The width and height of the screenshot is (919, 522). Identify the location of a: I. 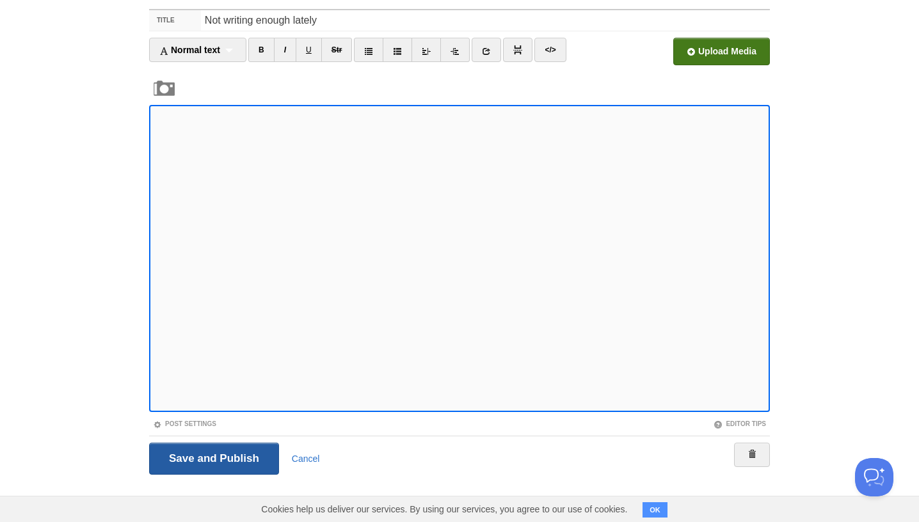
(285, 50).